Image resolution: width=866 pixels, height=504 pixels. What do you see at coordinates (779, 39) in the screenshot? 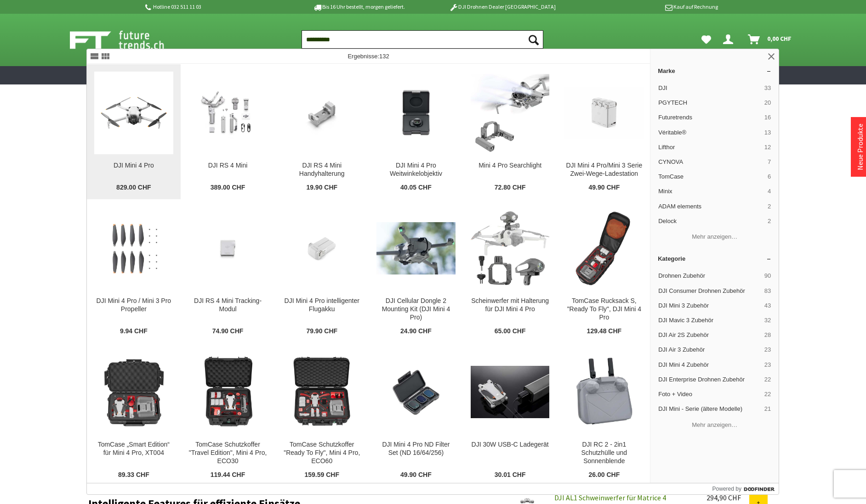
I see `span: 0,00 CHF` at bounding box center [779, 39].